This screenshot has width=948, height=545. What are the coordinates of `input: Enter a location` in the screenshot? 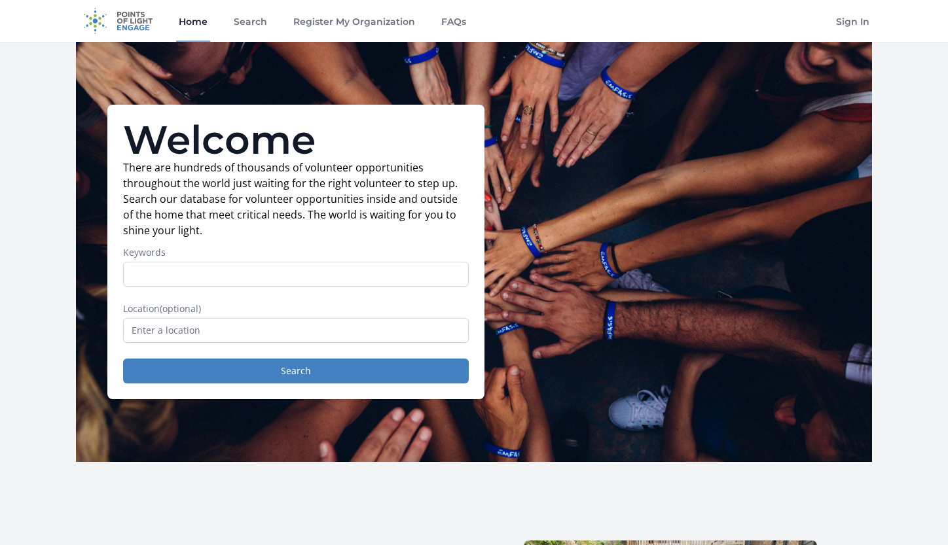 It's located at (296, 330).